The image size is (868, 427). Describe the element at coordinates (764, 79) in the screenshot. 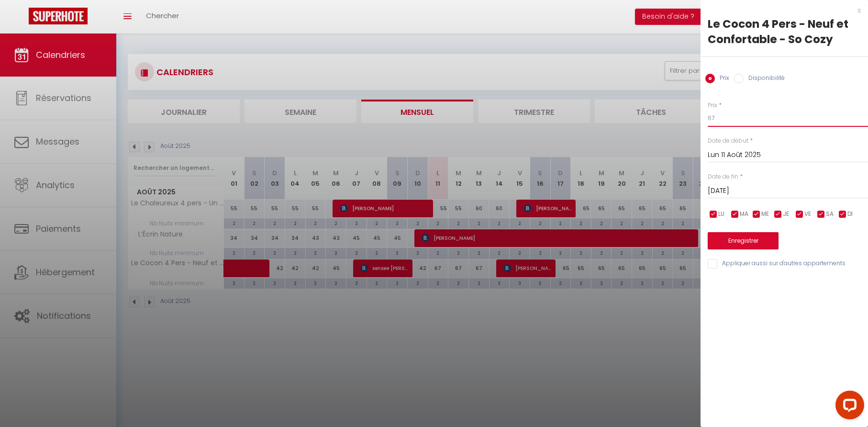

I see `label: Disponibilité` at that location.